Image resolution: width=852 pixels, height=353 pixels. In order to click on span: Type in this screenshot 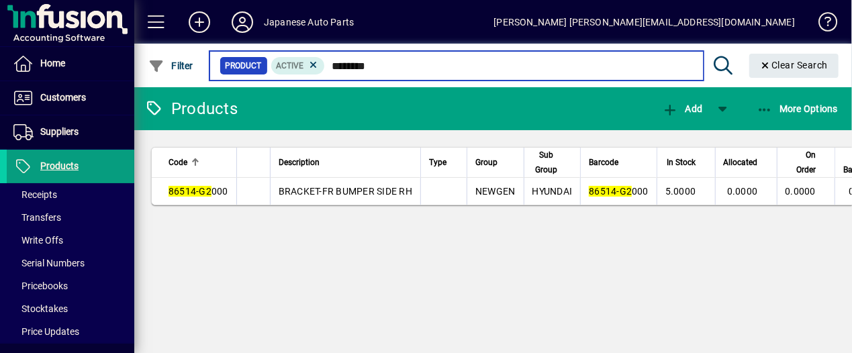, I will do `click(438, 163)`.